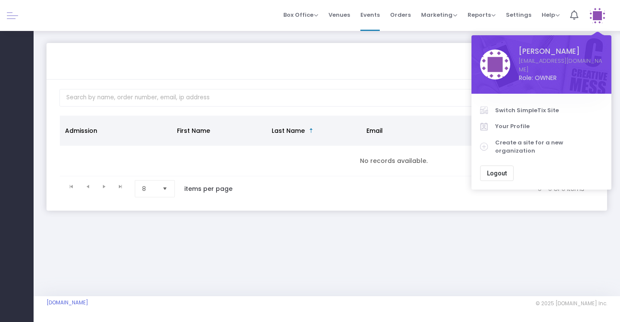 The height and width of the screenshot is (322, 620). Describe the element at coordinates (541, 127) in the screenshot. I see `a: Your Profile` at that location.